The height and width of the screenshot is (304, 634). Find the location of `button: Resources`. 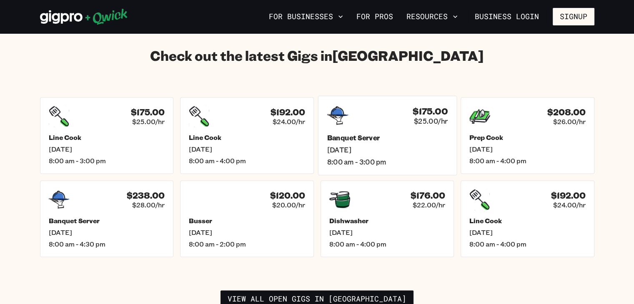

button: Resources is located at coordinates (432, 17).